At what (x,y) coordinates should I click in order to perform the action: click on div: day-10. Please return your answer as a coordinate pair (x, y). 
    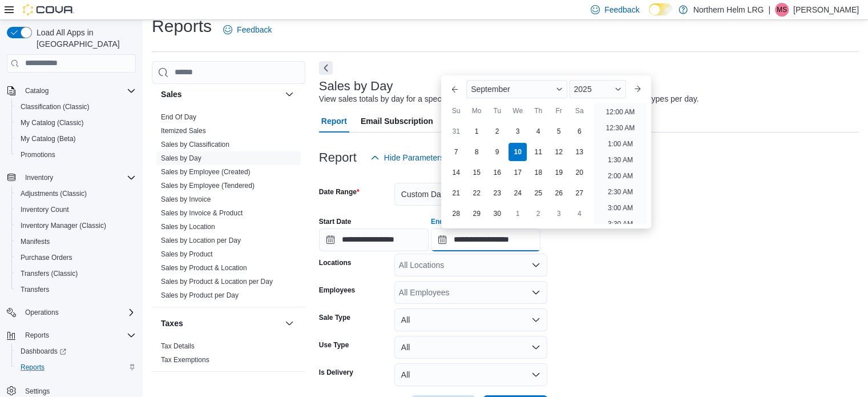
    Looking at the image, I should click on (517, 152).